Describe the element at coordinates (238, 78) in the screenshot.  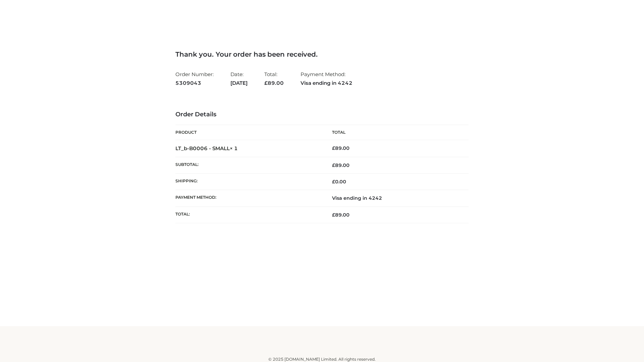
I see `li: Date:` at that location.